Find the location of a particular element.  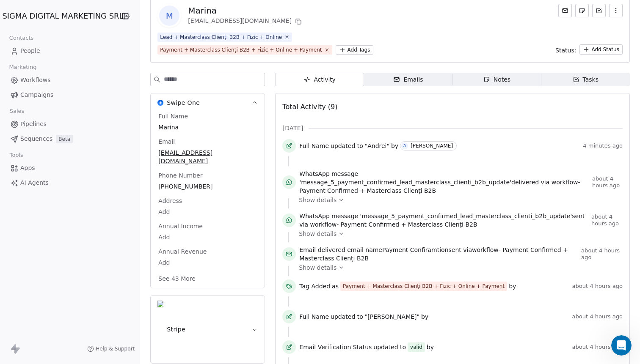

span: Annual Revenue is located at coordinates (182, 252).